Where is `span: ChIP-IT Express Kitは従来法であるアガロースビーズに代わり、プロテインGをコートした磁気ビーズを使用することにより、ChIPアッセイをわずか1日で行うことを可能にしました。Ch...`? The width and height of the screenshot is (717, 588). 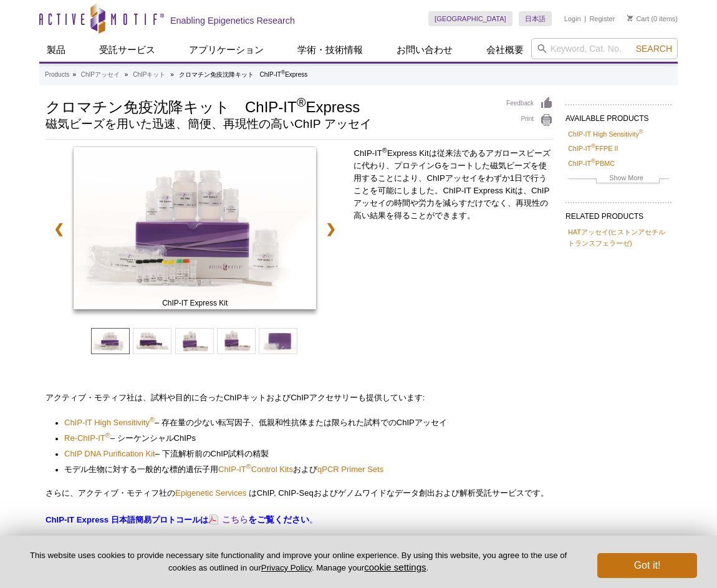 span: ChIP-IT Express Kitは従来法であるアガロースビーズに代わり、プロテインGをコートした磁気ビーズを使用することにより、ChIPアッセイをわずか1日で行うことを可能にしました。Ch... is located at coordinates (451, 184).